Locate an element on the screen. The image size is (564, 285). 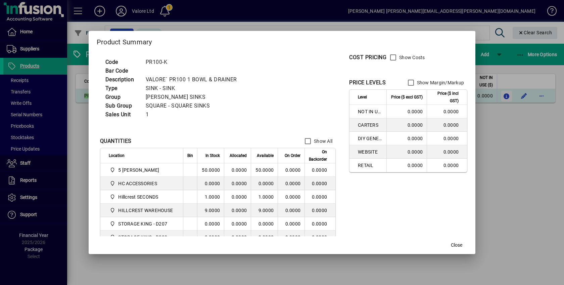
td: Type is located at coordinates (122, 88).